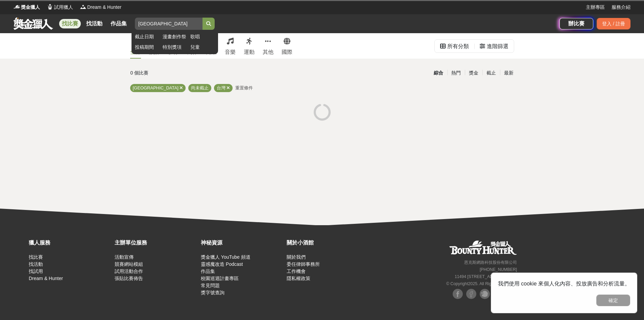 Image resolution: width=644 pixels, height=320 pixels. I want to click on span: 我們使用 cookie 來個人化內容、投放廣告和分析流量。, so click(564, 283).